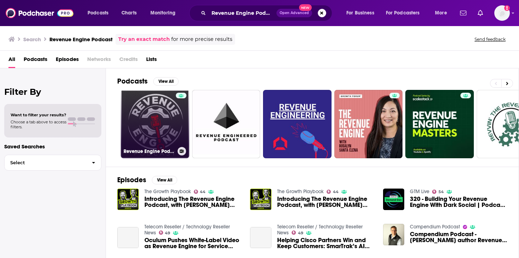 The width and height of the screenshot is (519, 258). Describe the element at coordinates (459, 202) in the screenshot. I see `span: 320 - Building Your Revenue Engine With Dark Social | Podcast Advertising Playbook` at that location.